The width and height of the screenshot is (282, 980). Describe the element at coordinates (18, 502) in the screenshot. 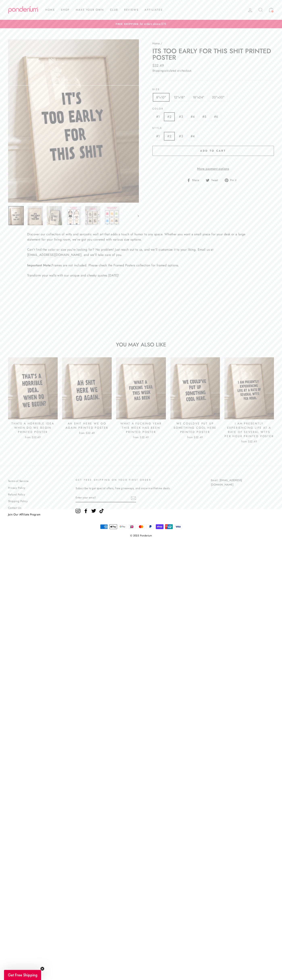

I see `a: Shipping Policy` at that location.